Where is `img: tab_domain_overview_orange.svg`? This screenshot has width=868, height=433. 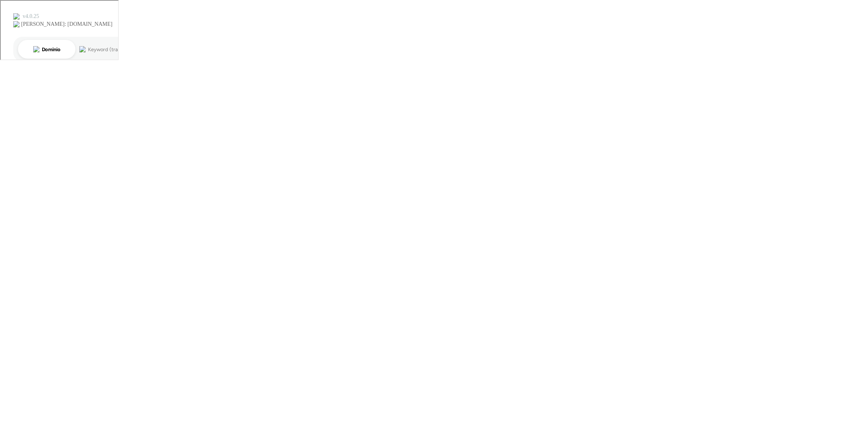
img: tab_domain_overview_orange.svg is located at coordinates (36, 48).